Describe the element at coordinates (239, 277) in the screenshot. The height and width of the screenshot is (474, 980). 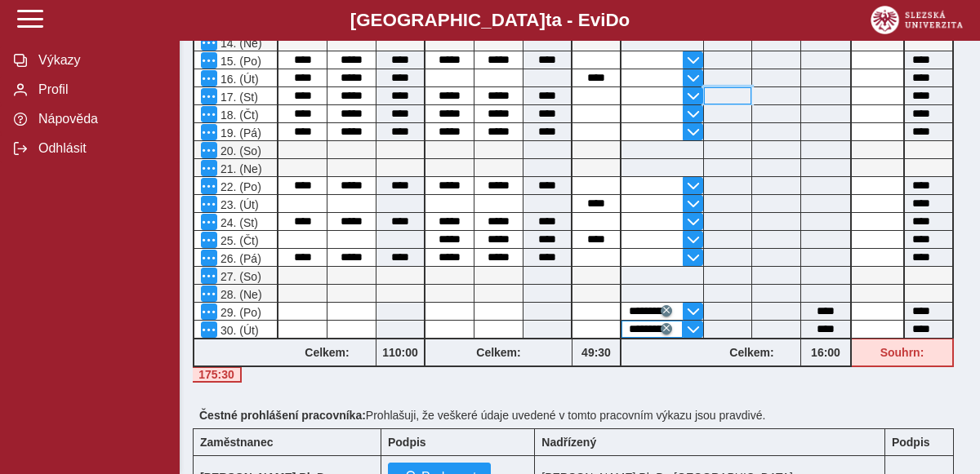
I see `span: 27. (So)` at that location.